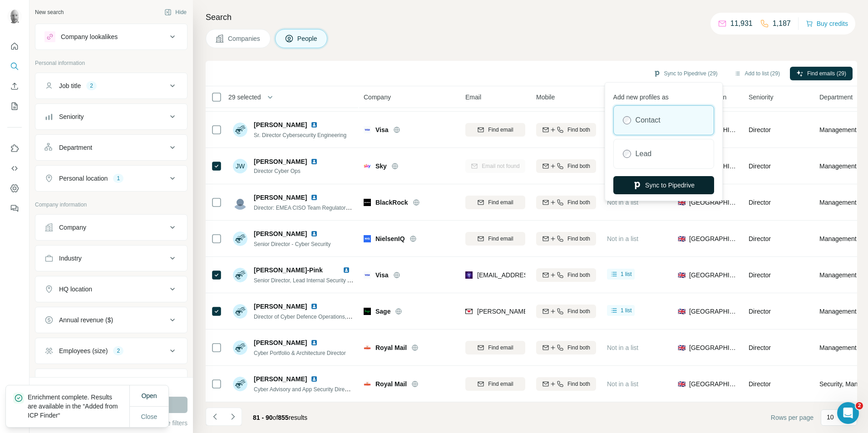 The image size is (868, 433). Describe the element at coordinates (859, 405) in the screenshot. I see `span: 2` at that location.